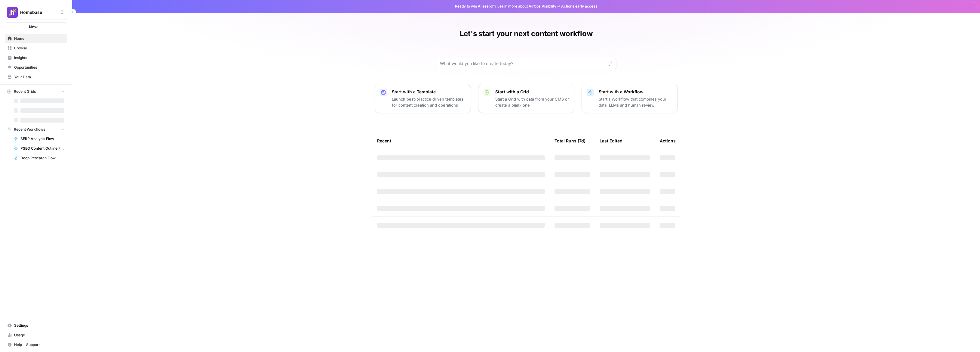  I want to click on span: Recent Grids, so click(25, 92).